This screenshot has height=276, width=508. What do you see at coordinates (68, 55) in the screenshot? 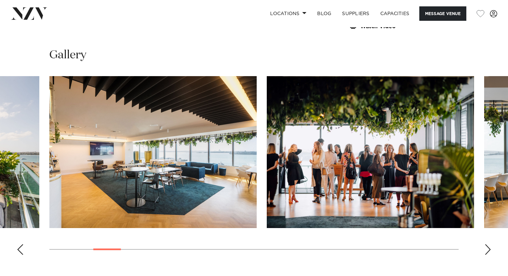
I see `h2: Gallery` at bounding box center [68, 55].